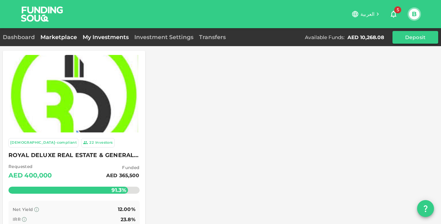 This screenshot has height=224, width=441. I want to click on div: Available Funds :, so click(325, 37).